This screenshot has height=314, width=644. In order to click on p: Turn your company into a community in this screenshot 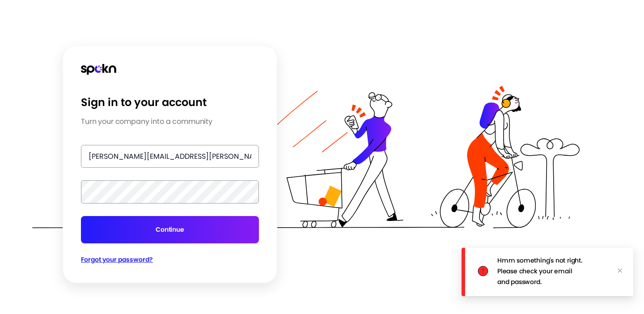, I will do `click(147, 122)`.